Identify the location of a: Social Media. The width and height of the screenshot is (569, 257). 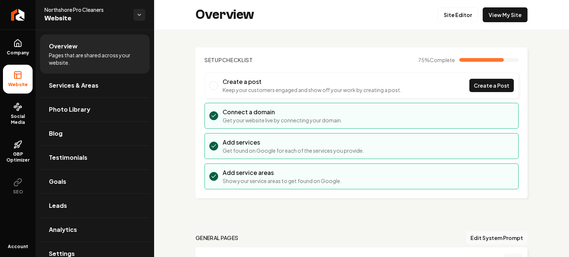
(18, 114).